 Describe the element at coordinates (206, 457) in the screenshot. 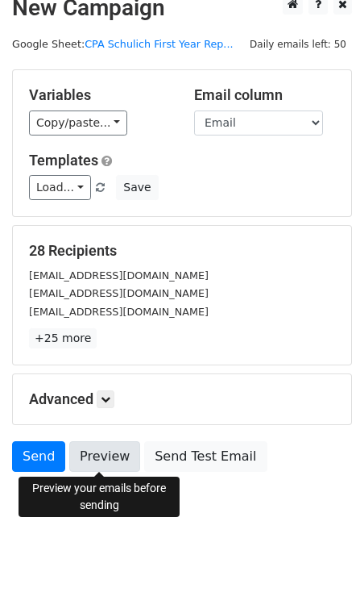

I see `a: Send Test Email` at that location.